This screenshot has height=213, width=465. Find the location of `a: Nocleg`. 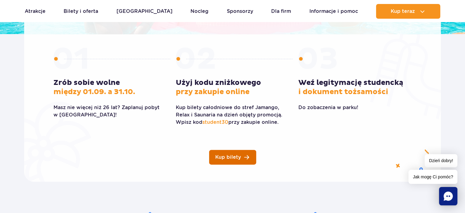

a: Nocleg is located at coordinates (199, 11).